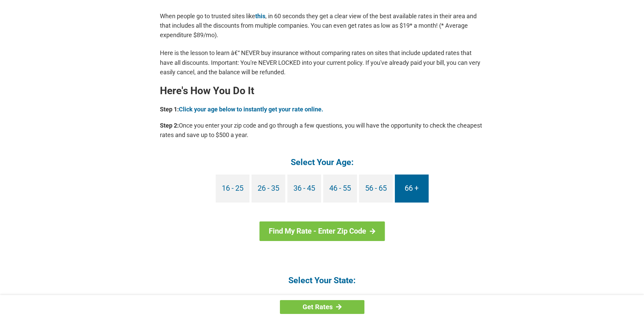  What do you see at coordinates (169, 109) in the screenshot?
I see `b: Step 1:` at bounding box center [169, 109].